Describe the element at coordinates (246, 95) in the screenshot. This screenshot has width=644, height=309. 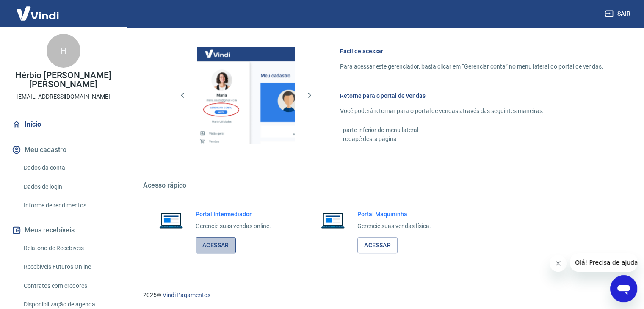
I see `img: Imagem da dashboard mostrando o botão de gerenciar conta na sidebar no lado esquerdo` at that location.